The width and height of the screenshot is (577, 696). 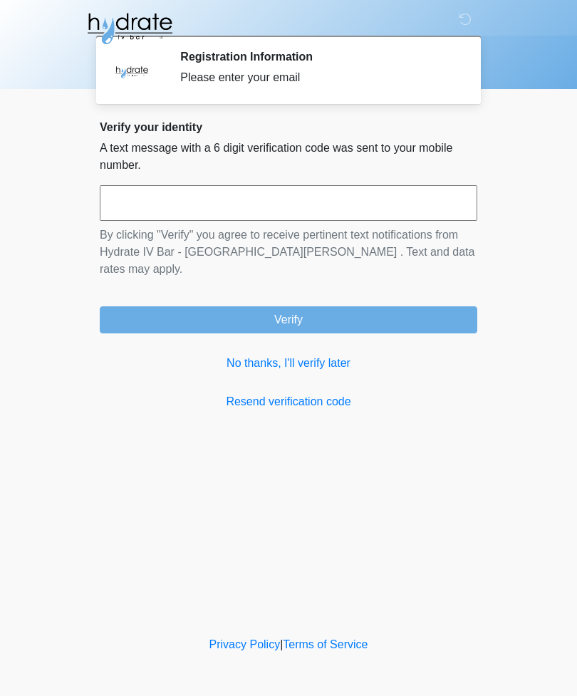 What do you see at coordinates (288, 320) in the screenshot?
I see `button: Verify` at bounding box center [288, 320].